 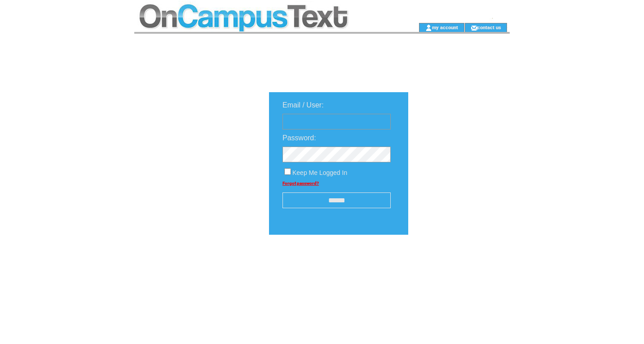 What do you see at coordinates (299, 137) in the screenshot?
I see `span: Password:` at bounding box center [299, 137].